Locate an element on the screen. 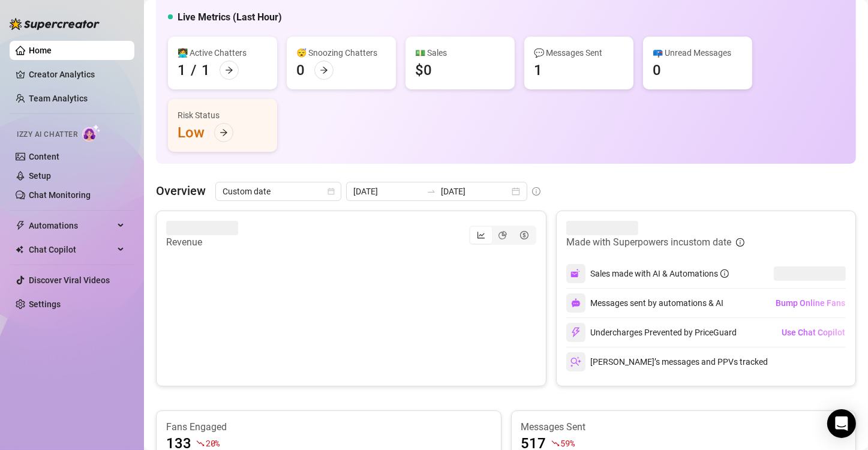 The width and height of the screenshot is (868, 450). img: AI Chatter is located at coordinates (91, 133).